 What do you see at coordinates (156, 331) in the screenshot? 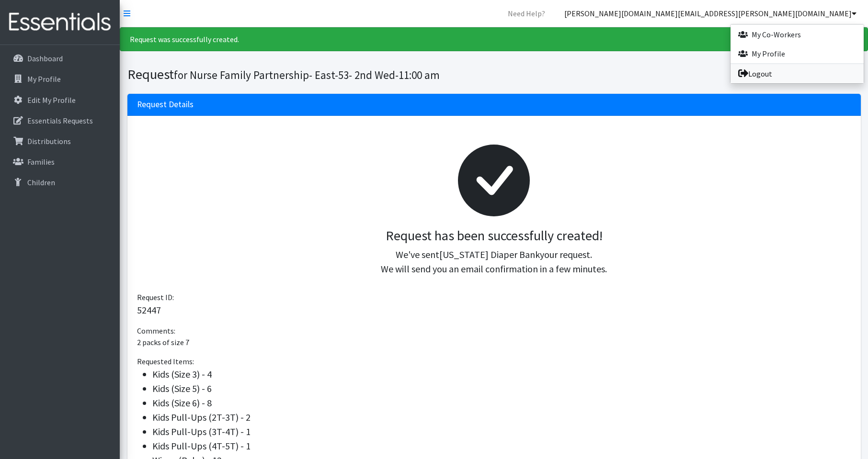
I see `span: Comments:` at bounding box center [156, 331].